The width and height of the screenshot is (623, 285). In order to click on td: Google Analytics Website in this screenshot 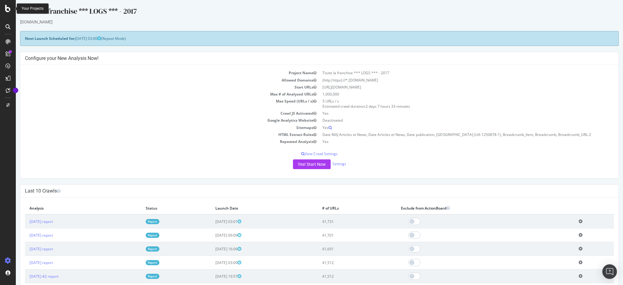, I will do `click(156, 120)`.